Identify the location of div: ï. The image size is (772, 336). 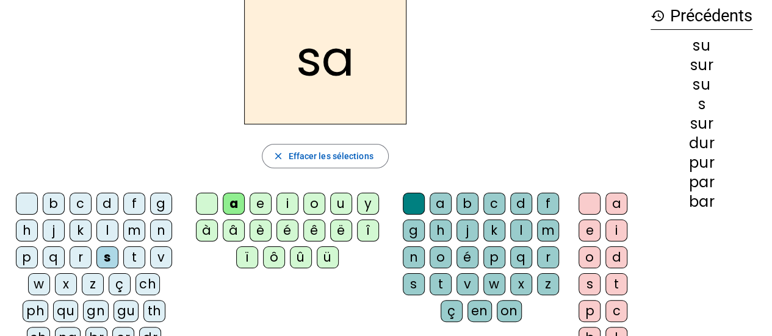
(247, 257).